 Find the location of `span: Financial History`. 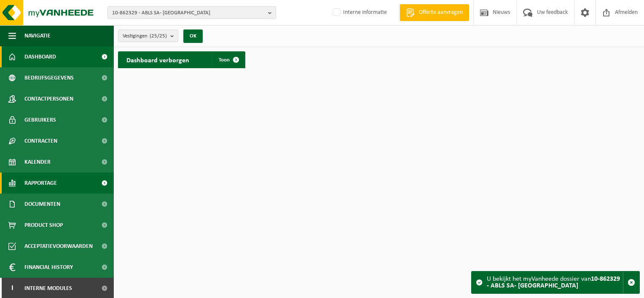

span: Financial History is located at coordinates (48, 268).